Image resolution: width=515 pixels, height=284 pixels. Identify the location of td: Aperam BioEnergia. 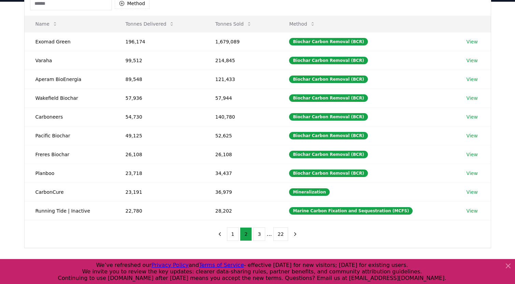
(70, 79).